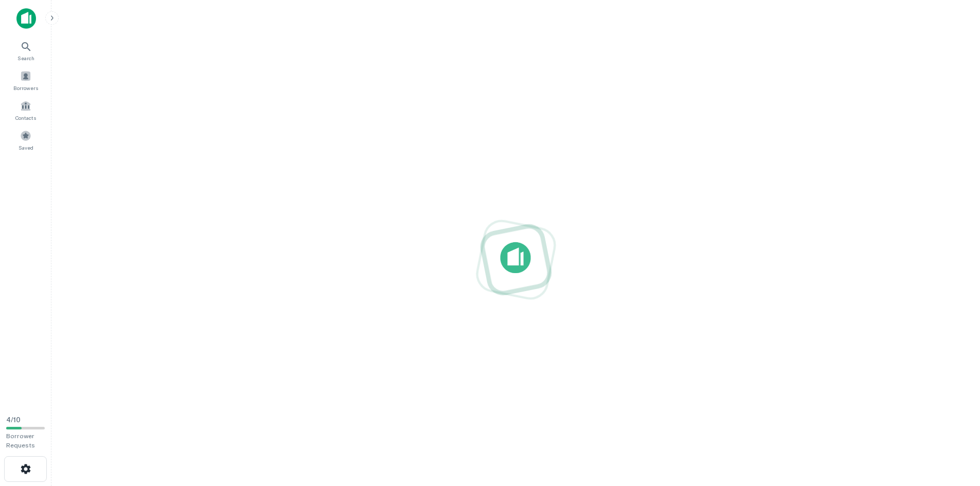 Image resolution: width=980 pixels, height=486 pixels. Describe the element at coordinates (26, 50) in the screenshot. I see `a: Search` at that location.